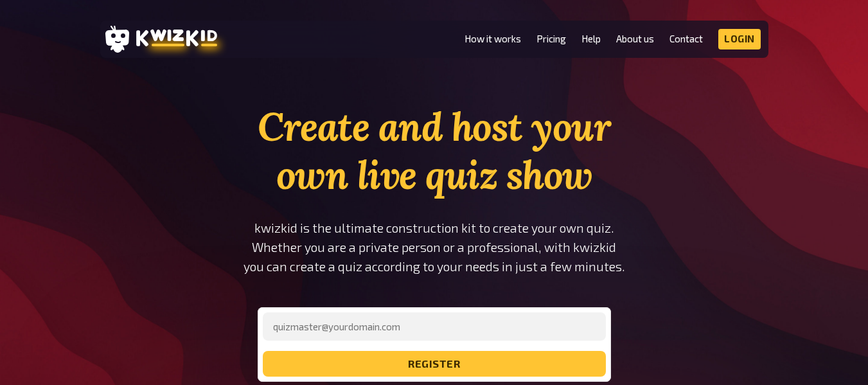 The height and width of the screenshot is (385, 868). What do you see at coordinates (434, 151) in the screenshot?
I see `h1: Create and host your own live quiz show` at bounding box center [434, 151].